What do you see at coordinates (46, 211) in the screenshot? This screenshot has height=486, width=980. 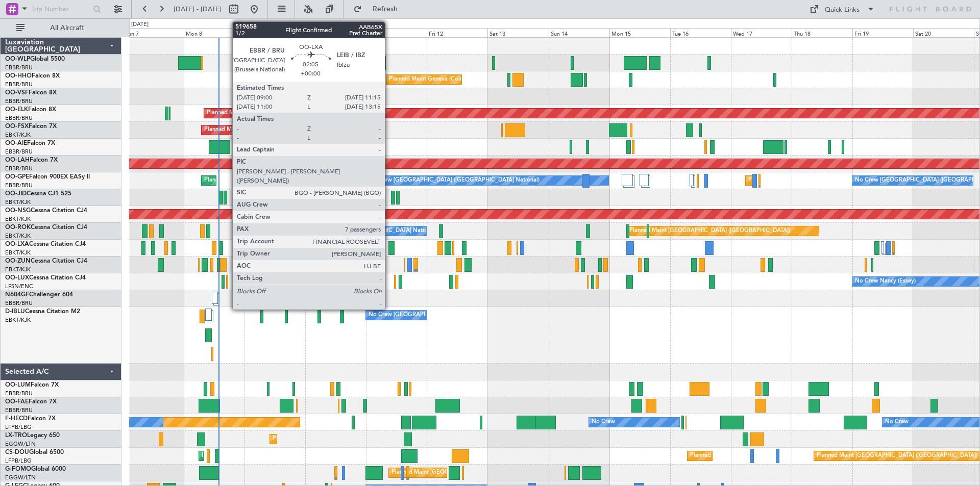 I see `a: OO-NSGCessna Citation CJ4` at bounding box center [46, 211].